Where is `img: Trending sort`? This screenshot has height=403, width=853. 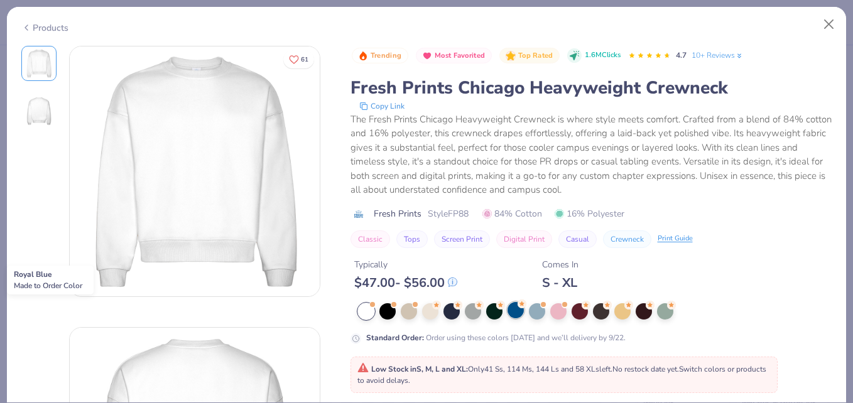 img: Trending sort is located at coordinates (363, 56).